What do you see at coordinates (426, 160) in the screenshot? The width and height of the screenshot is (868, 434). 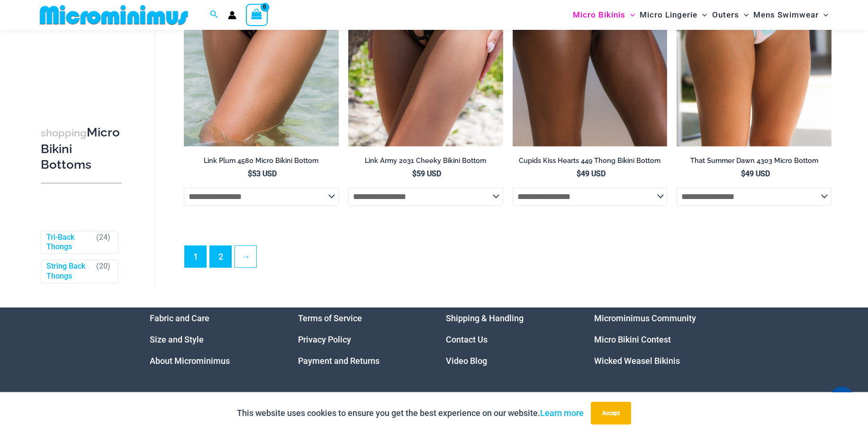 I see `h2: Link Army 2031 Cheeky Bikini Bottom` at bounding box center [426, 160].